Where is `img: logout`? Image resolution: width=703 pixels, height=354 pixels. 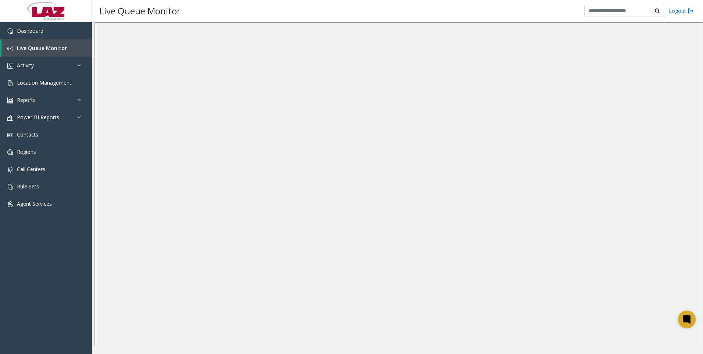
img: logout is located at coordinates (691, 11).